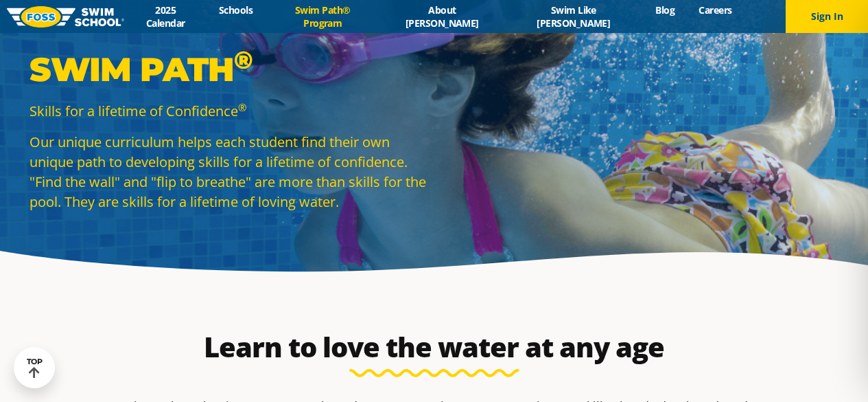 The image size is (868, 402). Describe the element at coordinates (165, 16) in the screenshot. I see `a: 2025 Calendar` at that location.